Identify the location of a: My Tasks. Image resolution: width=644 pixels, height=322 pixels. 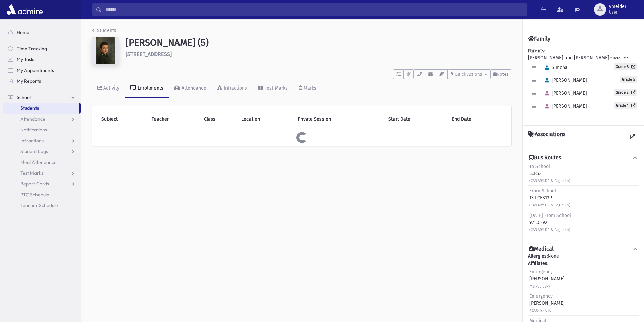
(41, 59).